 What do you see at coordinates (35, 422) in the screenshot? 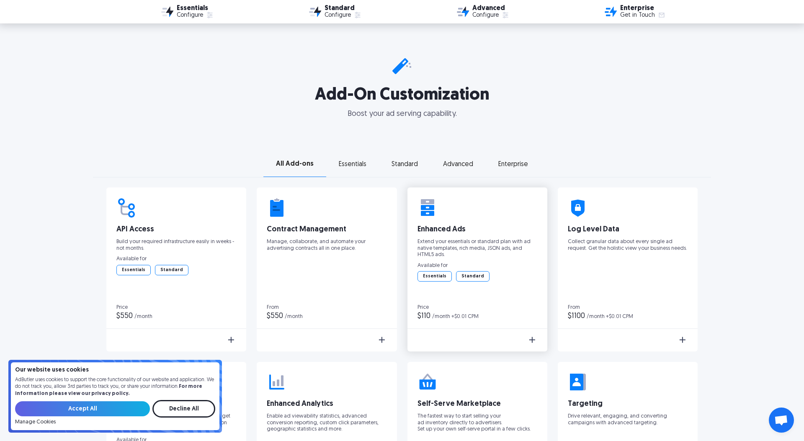
I see `div: Manage Cookies` at bounding box center [35, 422].